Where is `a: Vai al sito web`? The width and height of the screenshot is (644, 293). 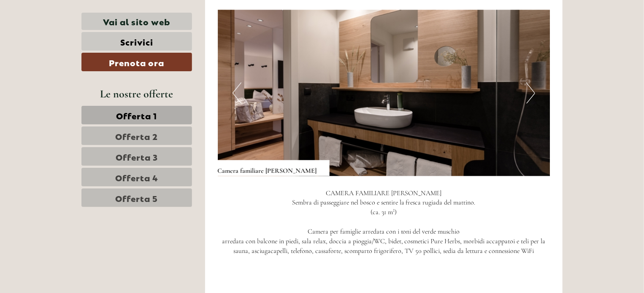
a: Vai al sito web is located at coordinates (137, 21).